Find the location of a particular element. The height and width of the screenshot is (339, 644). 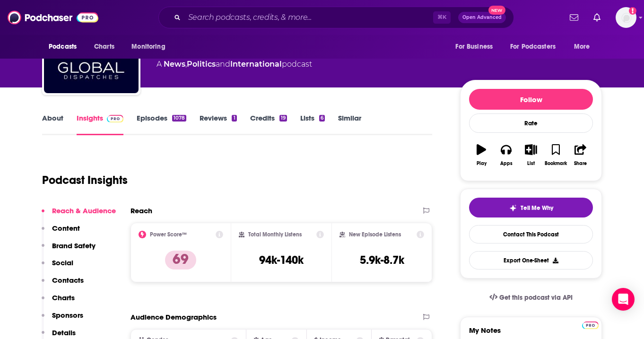

h1: Podcast Insights is located at coordinates (84, 180).